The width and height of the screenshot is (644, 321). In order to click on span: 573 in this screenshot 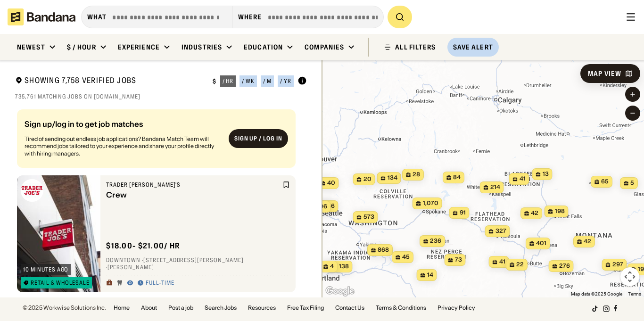, I will do `click(368, 217)`.